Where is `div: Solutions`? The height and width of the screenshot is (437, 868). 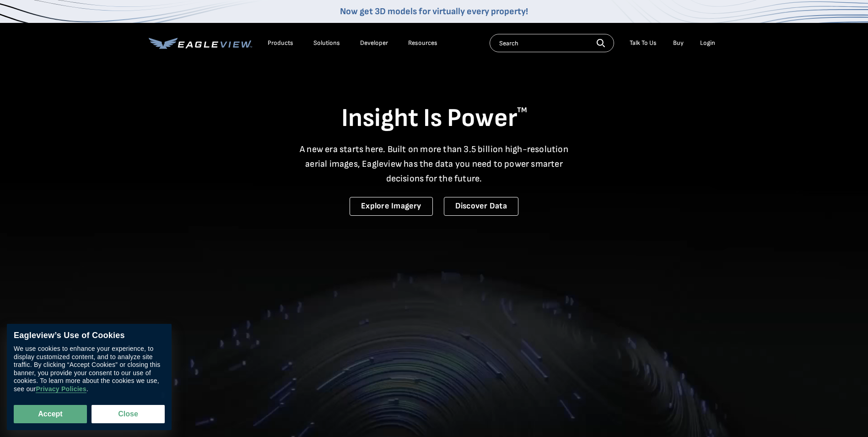 div: Solutions is located at coordinates (327, 43).